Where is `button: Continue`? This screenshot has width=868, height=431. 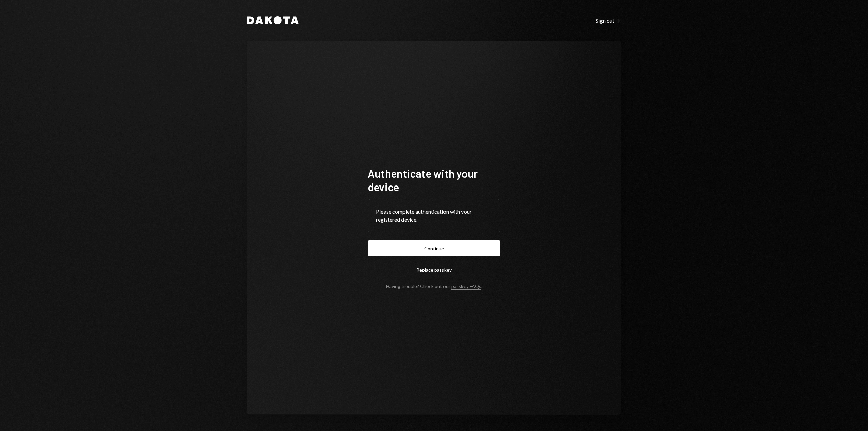
button: Continue is located at coordinates (434, 249).